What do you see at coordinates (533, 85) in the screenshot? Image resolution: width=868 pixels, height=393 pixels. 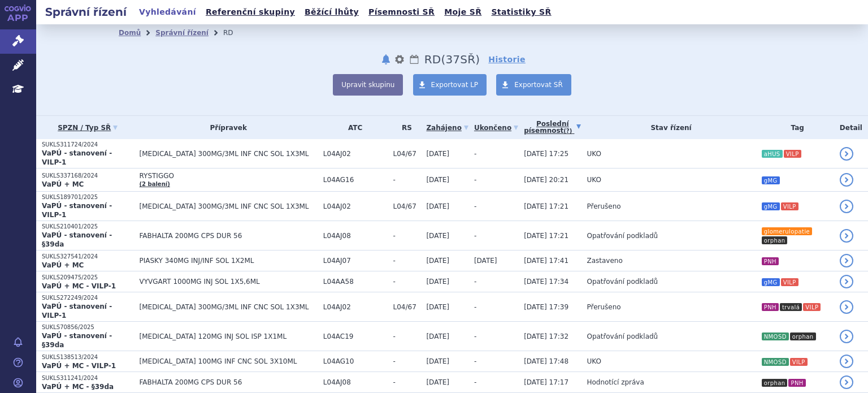 I see `a: Exportovat SŘ` at bounding box center [533, 85].